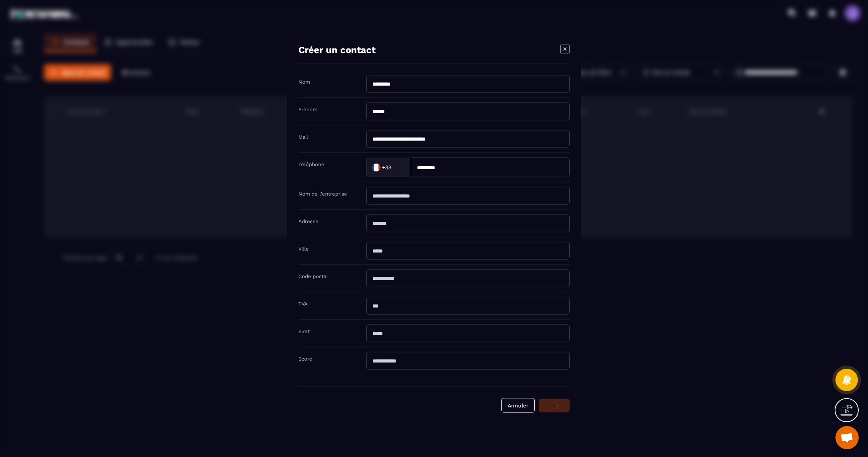 This screenshot has height=457, width=868. What do you see at coordinates (336, 50) in the screenshot?
I see `h4: Créer un contact` at bounding box center [336, 50].